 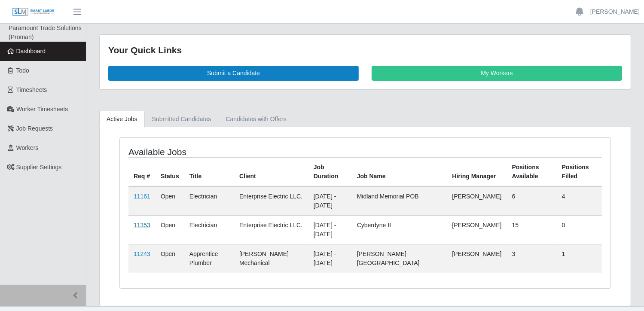 I want to click on a: Submit a Candidate, so click(x=233, y=73).